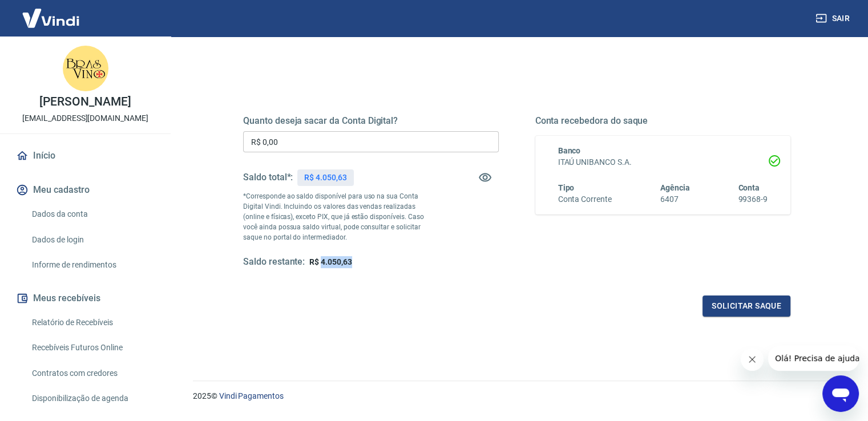  Describe the element at coordinates (675, 199) in the screenshot. I see `h6: 6407` at that location.